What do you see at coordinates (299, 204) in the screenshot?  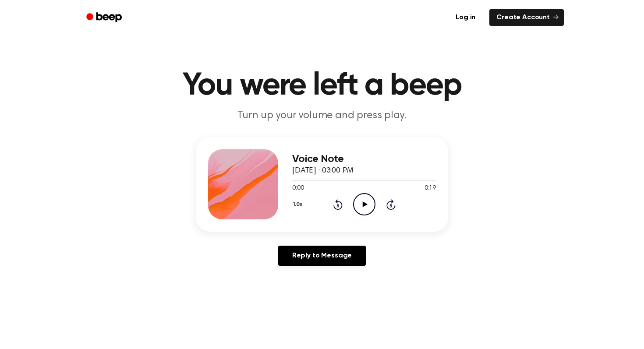 I see `button: 1.0x` at bounding box center [299, 204].